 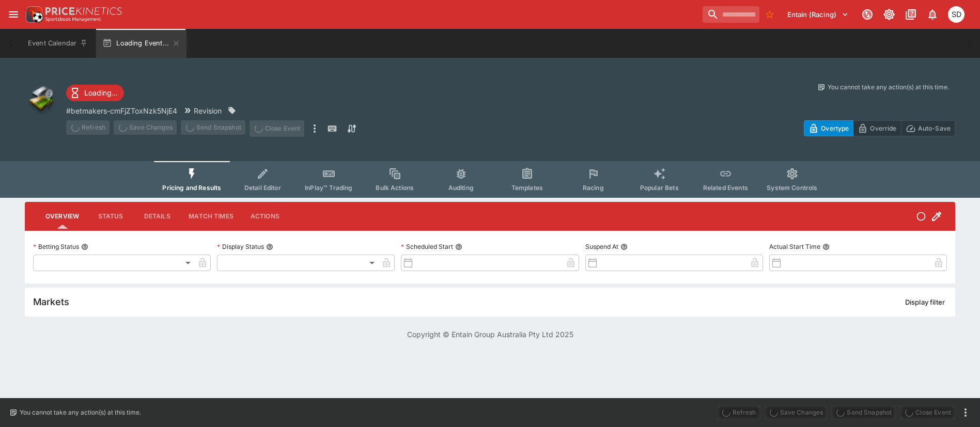 What do you see at coordinates (934, 128) in the screenshot?
I see `p: Auto-Save` at bounding box center [934, 128].